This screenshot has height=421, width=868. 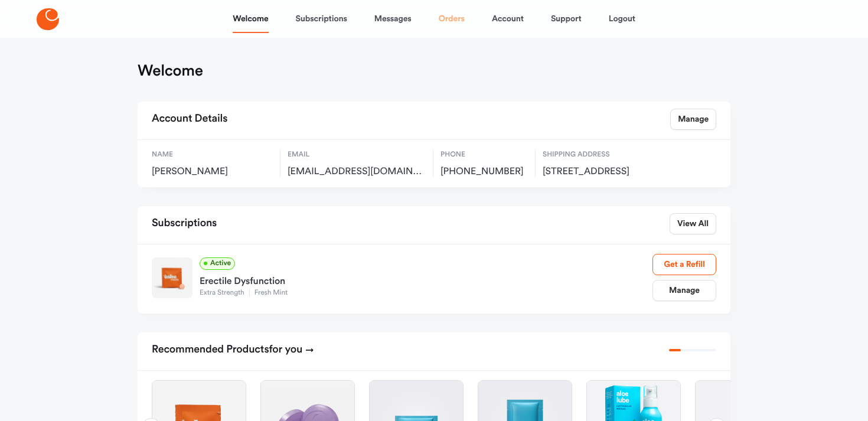 What do you see at coordinates (621, 19) in the screenshot?
I see `a: Logout` at bounding box center [621, 19].